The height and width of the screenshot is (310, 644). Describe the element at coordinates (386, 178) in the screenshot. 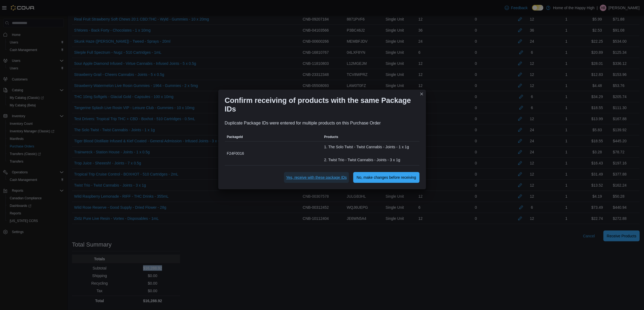

I see `span: No, make changes before receiving` at that location.